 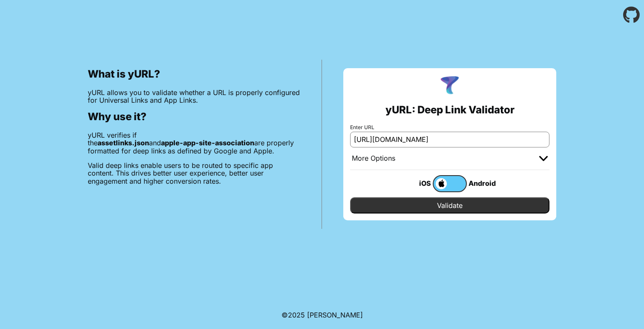 What do you see at coordinates (297, 315) in the screenshot?
I see `span: 2025` at bounding box center [297, 315].